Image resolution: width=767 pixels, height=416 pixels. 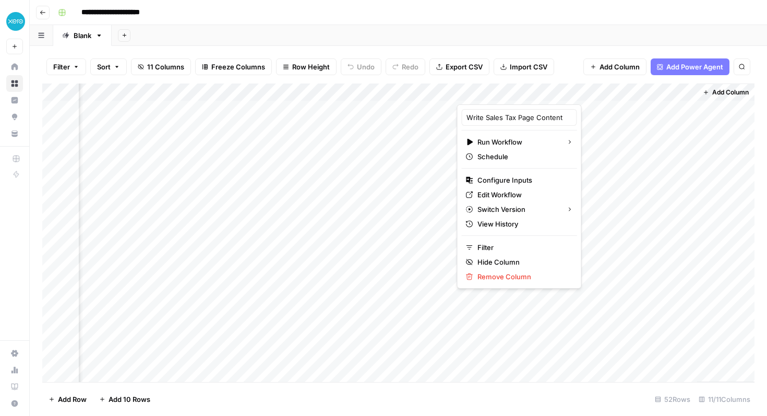 What do you see at coordinates (15, 21) in the screenshot?
I see `button: Workspace: XeroOps` at bounding box center [15, 21].